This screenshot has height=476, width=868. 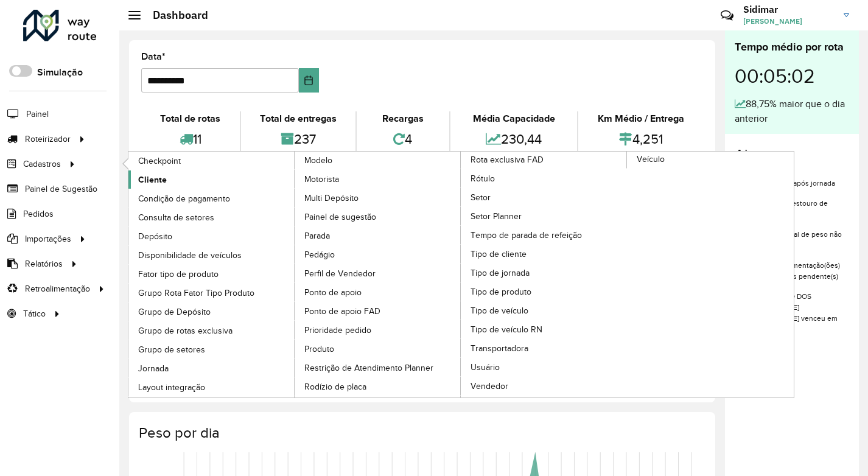 I want to click on li: 23 - Entrega(s) após jornada, so click(x=796, y=179).